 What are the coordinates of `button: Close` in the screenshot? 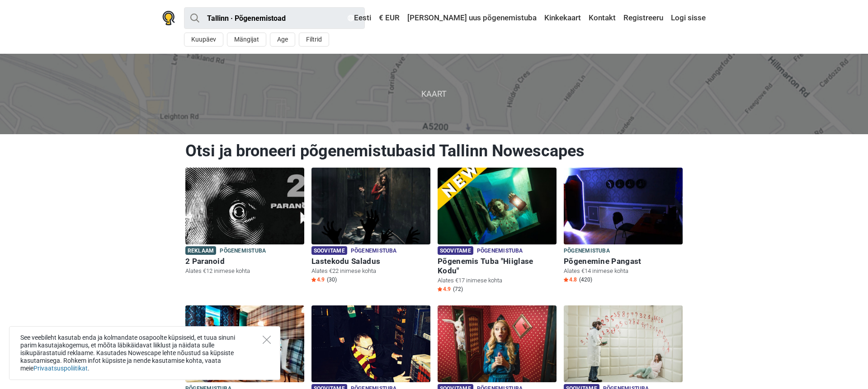 It's located at (267, 340).